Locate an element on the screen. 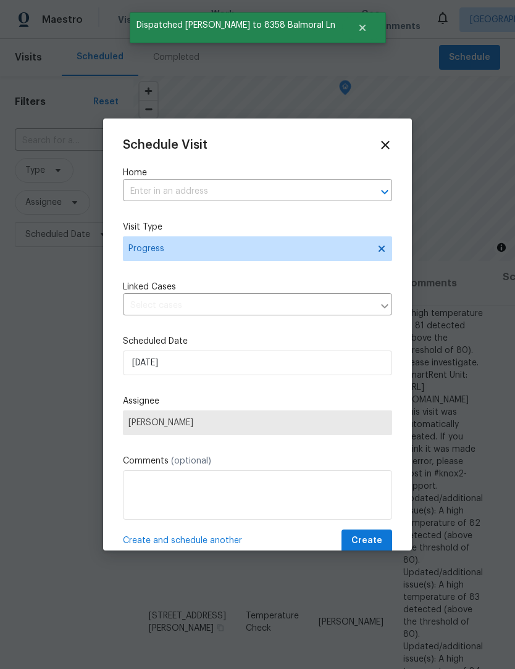 Image resolution: width=515 pixels, height=669 pixels. label: Visit Type is located at coordinates (257, 227).